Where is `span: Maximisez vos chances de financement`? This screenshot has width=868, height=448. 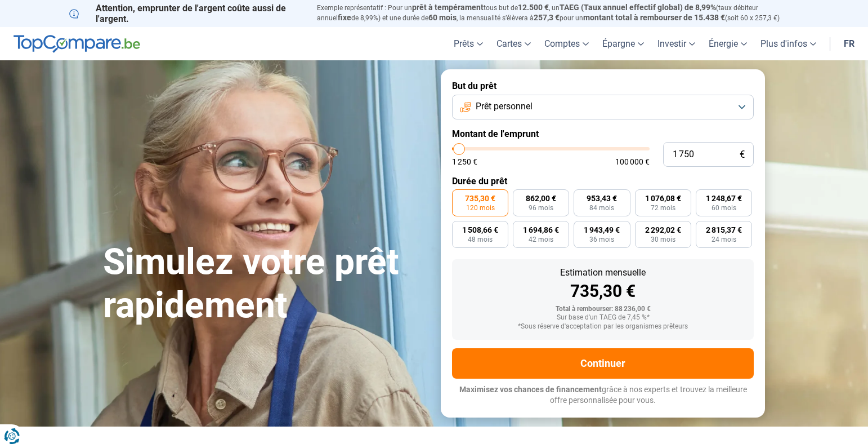 span: Maximisez vos chances de financement is located at coordinates (530, 389).